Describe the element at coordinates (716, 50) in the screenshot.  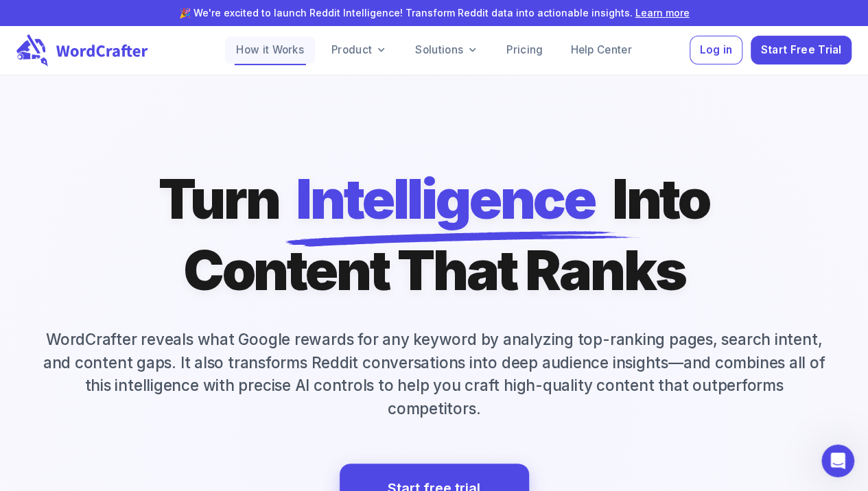
I see `span: Log in` at that location.